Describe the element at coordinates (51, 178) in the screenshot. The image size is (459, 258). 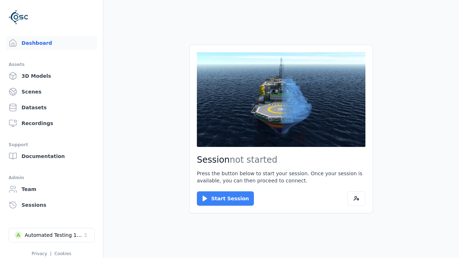
I see `div: Admin` at that location.